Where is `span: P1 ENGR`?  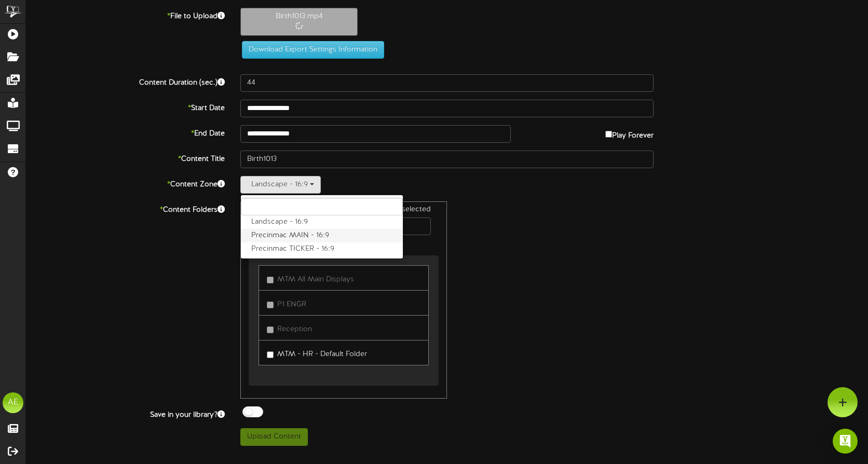
span: P1 ENGR is located at coordinates (292, 304).